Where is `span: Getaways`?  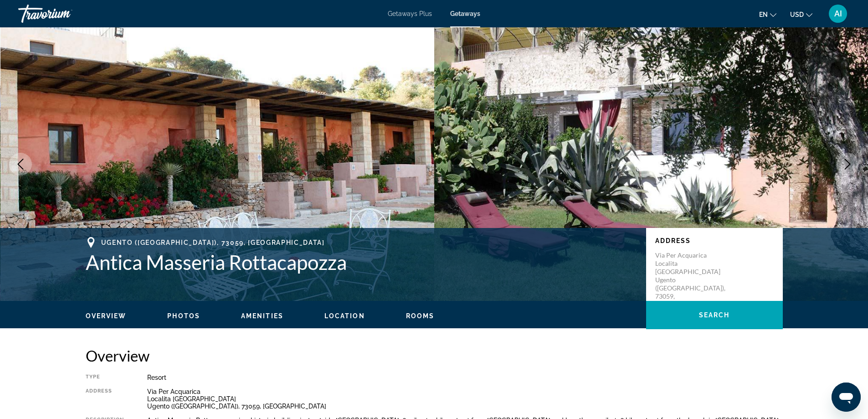 span: Getaways is located at coordinates (465, 13).